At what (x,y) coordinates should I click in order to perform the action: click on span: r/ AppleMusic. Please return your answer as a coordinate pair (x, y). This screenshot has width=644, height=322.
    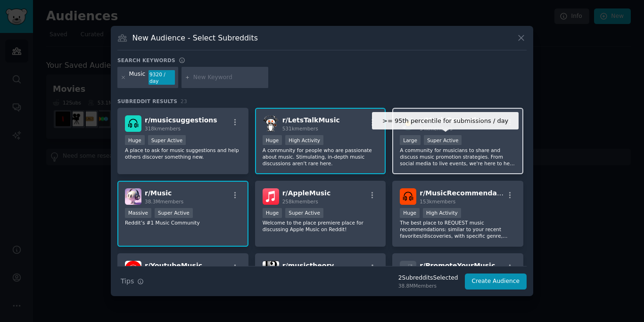
    Looking at the image, I should click on (306, 193).